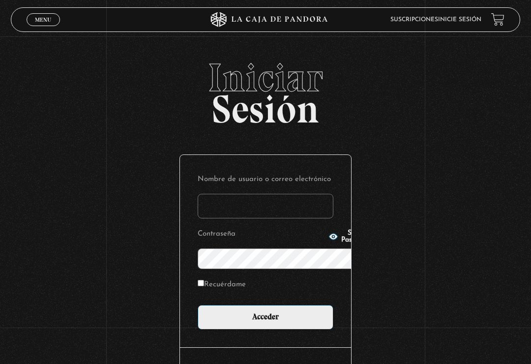 This screenshot has width=531, height=364. I want to click on span: Cerrar, so click(43, 29).